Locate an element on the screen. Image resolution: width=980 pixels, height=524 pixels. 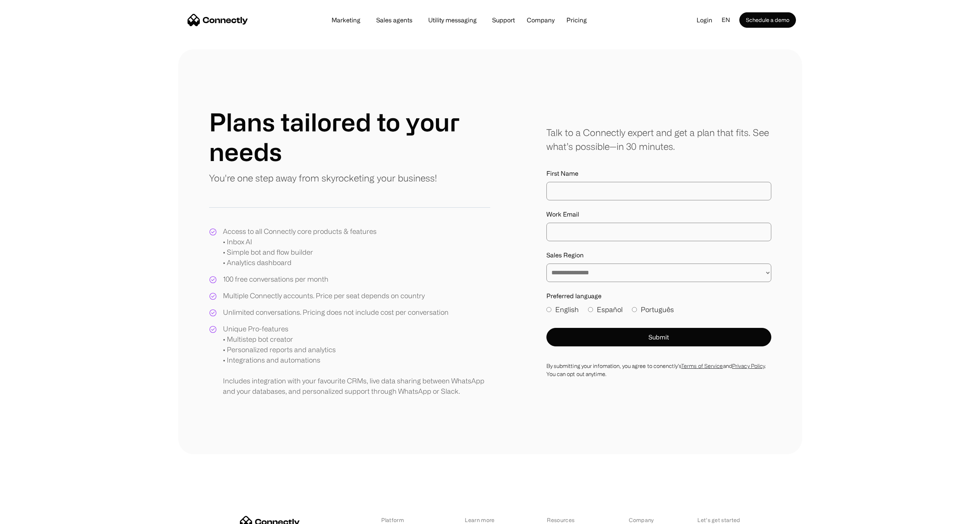
label: Sales Region is located at coordinates (659, 256).